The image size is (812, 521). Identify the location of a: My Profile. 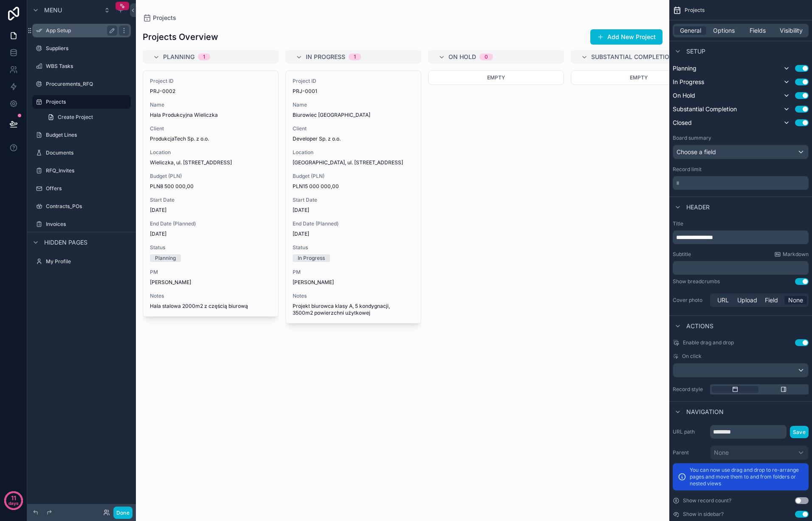
(82, 261).